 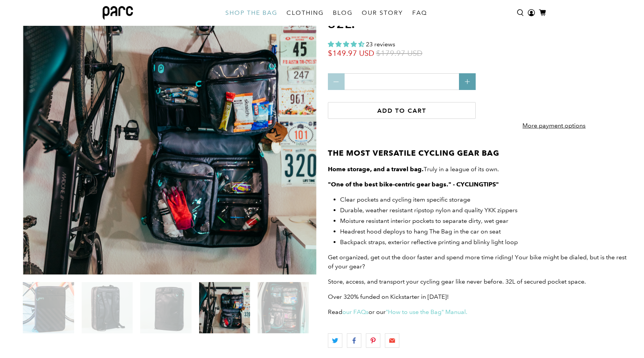 What do you see at coordinates (424, 221) in the screenshot?
I see `span: Moisture resistant interior pockets to separate dirty, wet gear` at bounding box center [424, 221].